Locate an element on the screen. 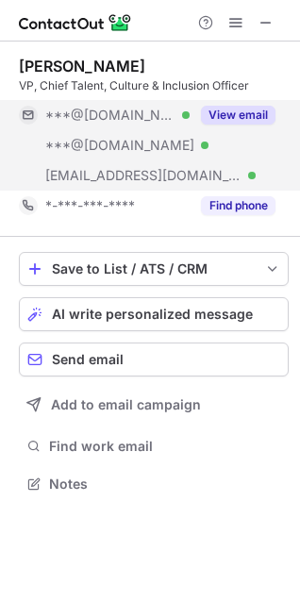 The image size is (300, 602). button: Find work email is located at coordinates (154, 447).